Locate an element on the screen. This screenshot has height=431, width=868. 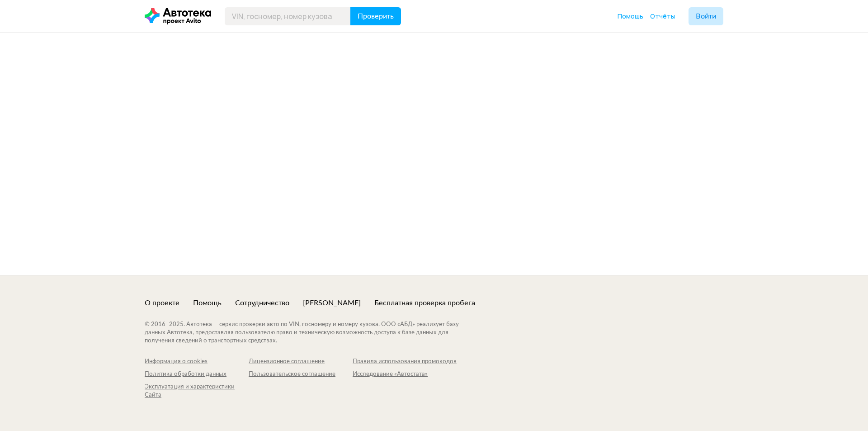
div: Бесплатная проверка пробега is located at coordinates (425, 303).